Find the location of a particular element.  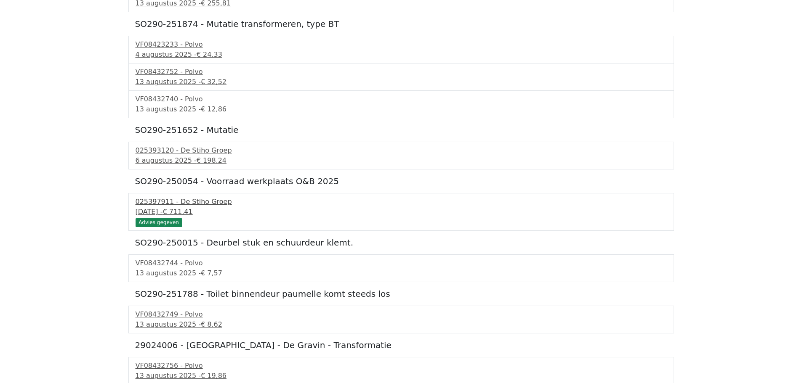

div: 025393120 - De Stiho Groep is located at coordinates (401, 151).